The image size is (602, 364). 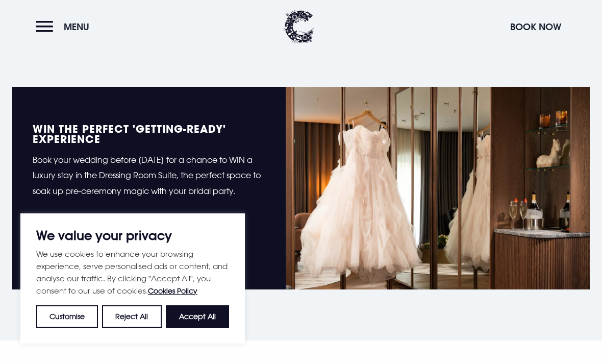 I want to click on div: We value your privacy, so click(x=133, y=278).